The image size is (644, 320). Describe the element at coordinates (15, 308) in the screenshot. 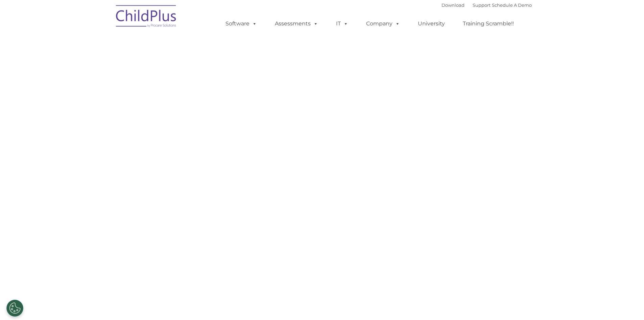

I see `button: Cookies Settings` at that location.